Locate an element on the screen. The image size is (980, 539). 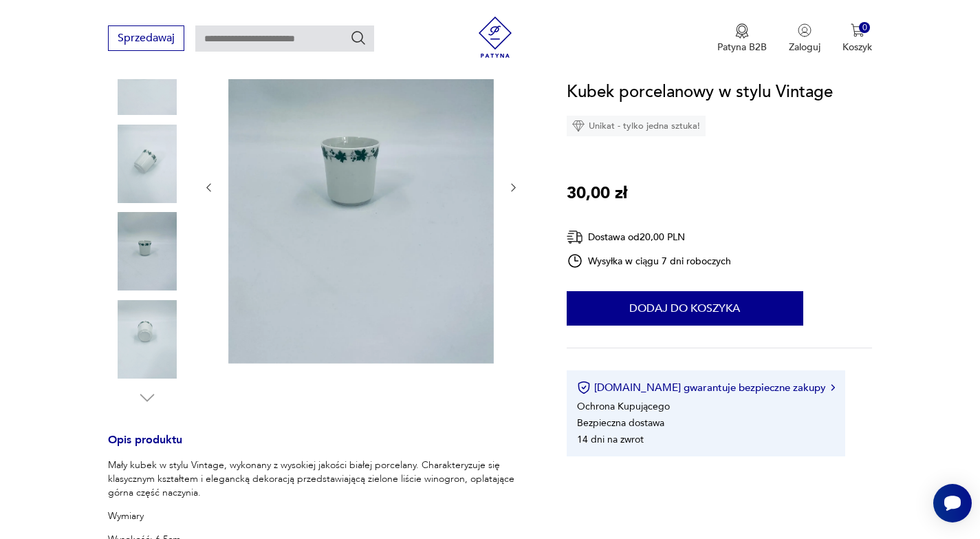
li: 14 dni na zwrot is located at coordinates (610, 439).